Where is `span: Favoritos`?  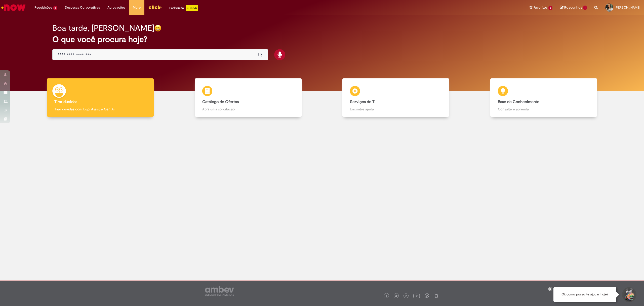
span: Favoritos is located at coordinates (540, 7).